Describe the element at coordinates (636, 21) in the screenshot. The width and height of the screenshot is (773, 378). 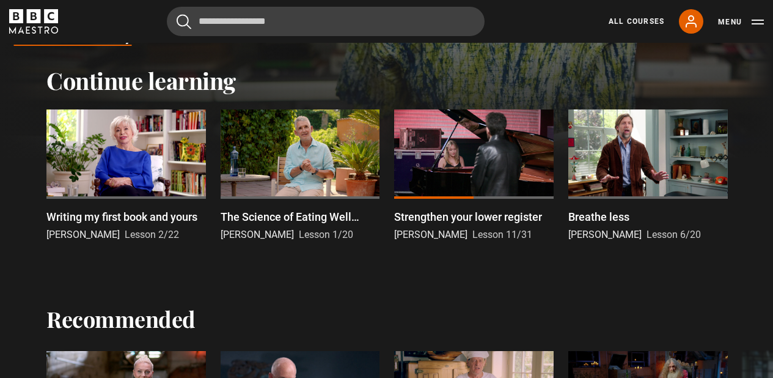
I see `a: All Courses` at that location.